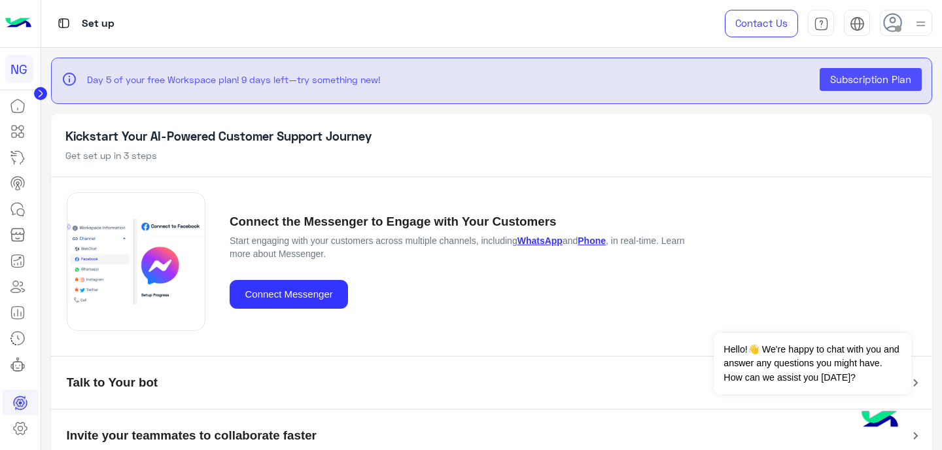 The image size is (942, 450). I want to click on div: NG, so click(19, 69).